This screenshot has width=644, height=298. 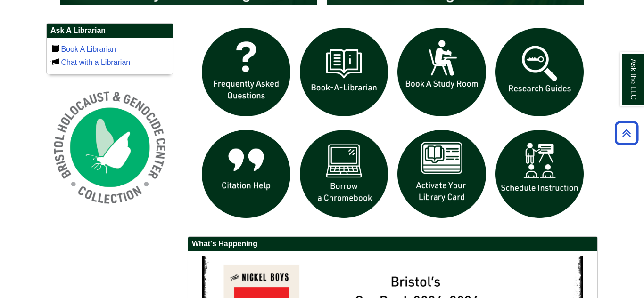 I want to click on img: For faculty. Schedule Library Instruction icon links to form., so click(x=540, y=174).